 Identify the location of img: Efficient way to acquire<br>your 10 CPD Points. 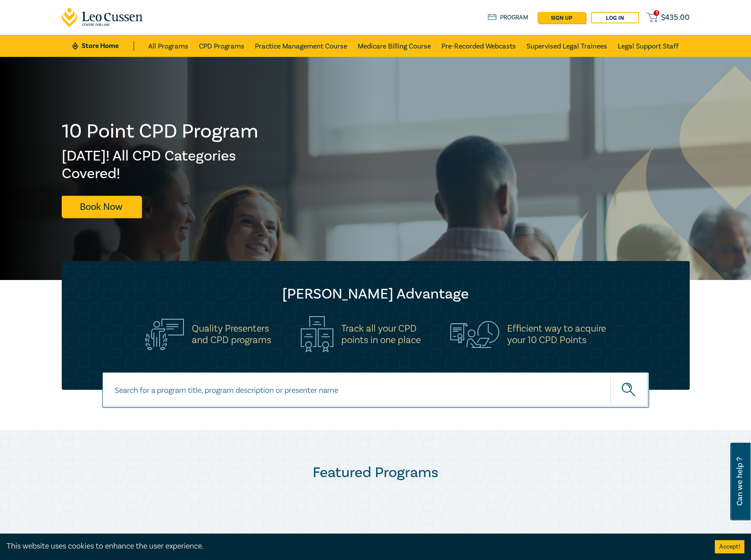
(475, 334).